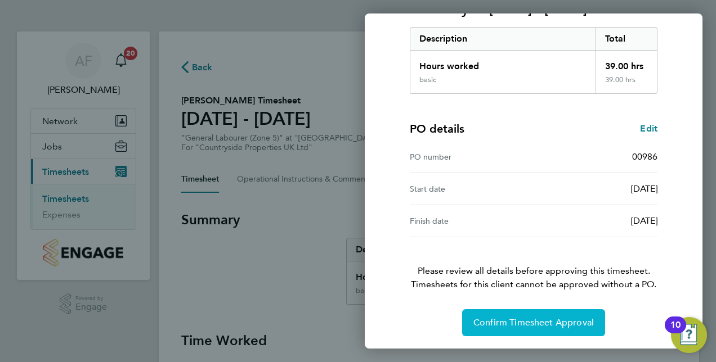 This screenshot has width=716, height=362. I want to click on div: Hours worked, so click(503, 63).